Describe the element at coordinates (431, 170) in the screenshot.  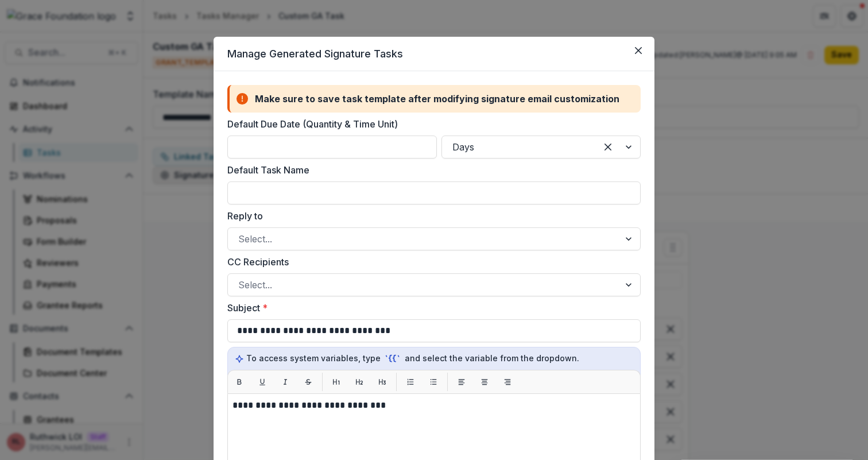
I see `label: Default Task Name` at that location.